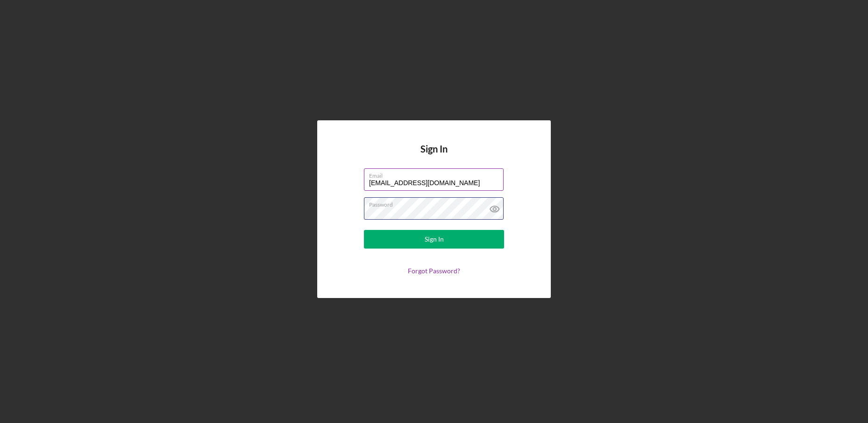 The image size is (868, 423). I want to click on label: Email, so click(437, 174).